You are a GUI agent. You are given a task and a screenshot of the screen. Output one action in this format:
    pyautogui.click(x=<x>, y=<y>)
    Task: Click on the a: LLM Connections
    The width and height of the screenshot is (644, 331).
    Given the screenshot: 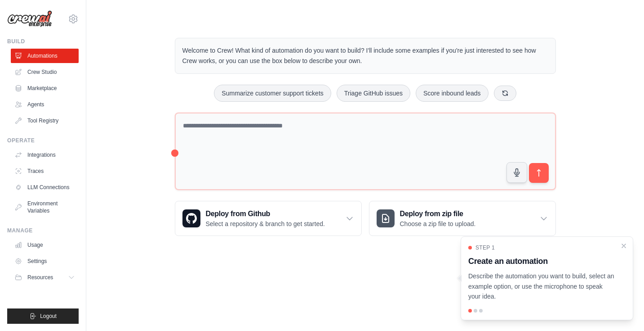 What is the action you would take?
    pyautogui.click(x=45, y=187)
    